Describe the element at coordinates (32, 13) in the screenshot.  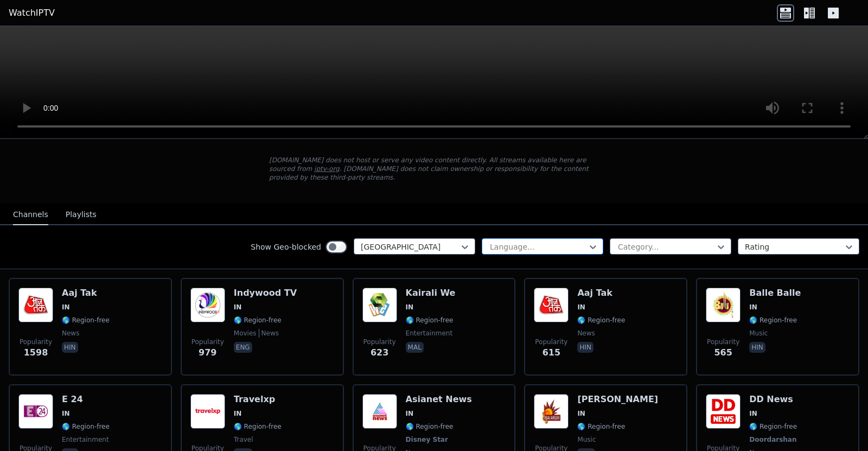
I see `a: WatchIPTV` at that location.